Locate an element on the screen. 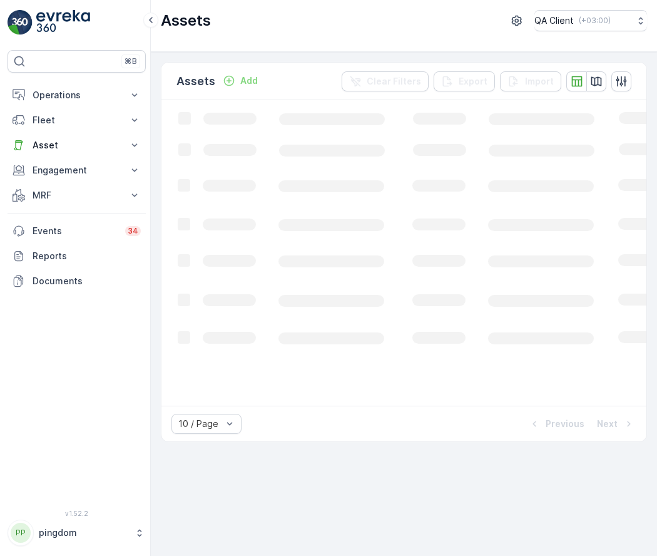  p: MRF is located at coordinates (76, 195).